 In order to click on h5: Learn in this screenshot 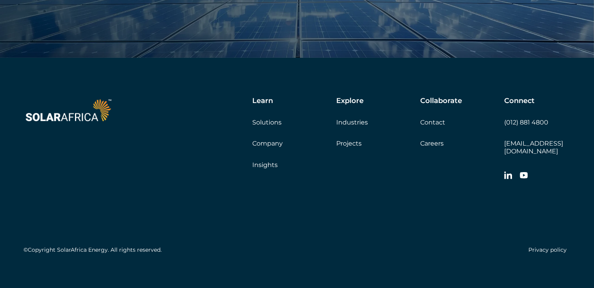, I will do `click(262, 101)`.